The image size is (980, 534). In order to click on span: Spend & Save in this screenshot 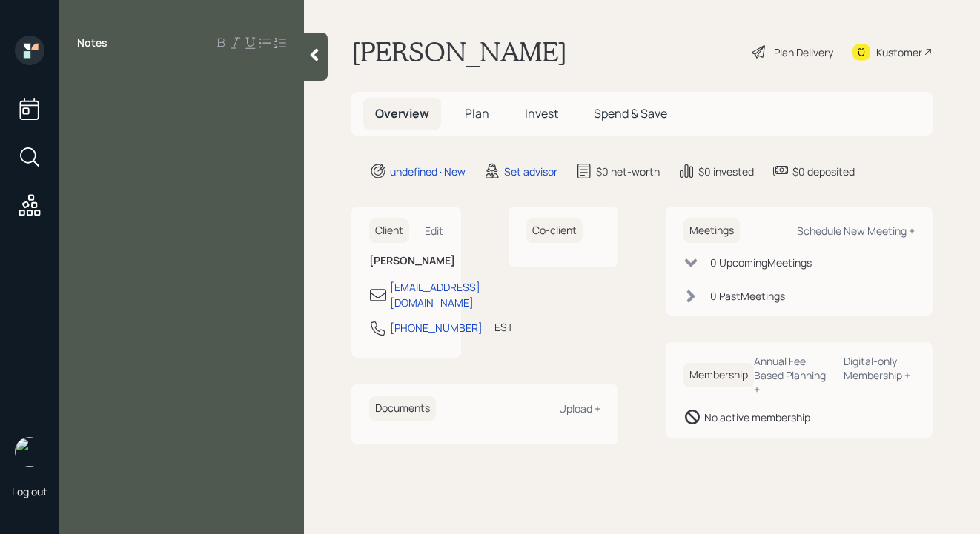, I will do `click(630, 114)`.